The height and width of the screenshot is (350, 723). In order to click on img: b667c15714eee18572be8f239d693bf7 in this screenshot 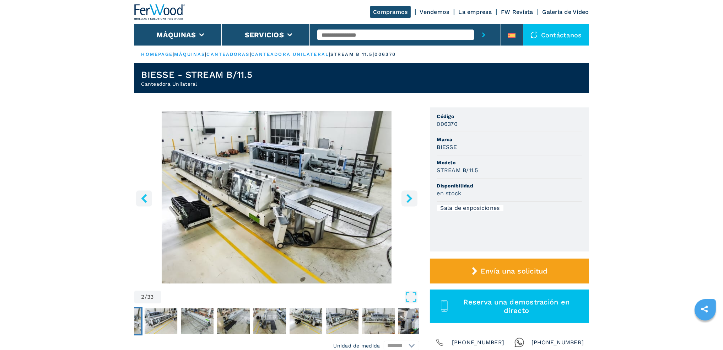, I will do `click(378, 321)`.